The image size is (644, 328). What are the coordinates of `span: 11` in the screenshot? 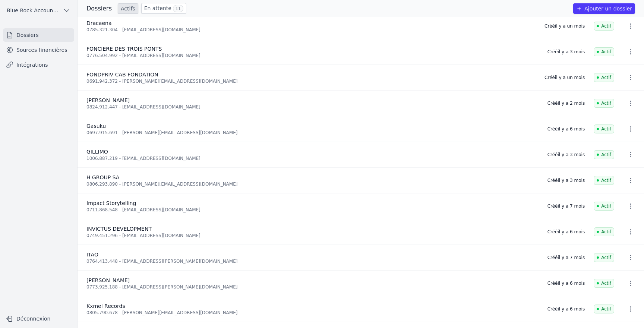 It's located at (178, 9).